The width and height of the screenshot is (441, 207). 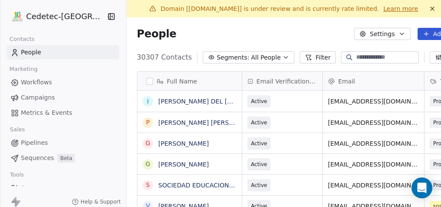 I want to click on span: Workflows, so click(x=37, y=82).